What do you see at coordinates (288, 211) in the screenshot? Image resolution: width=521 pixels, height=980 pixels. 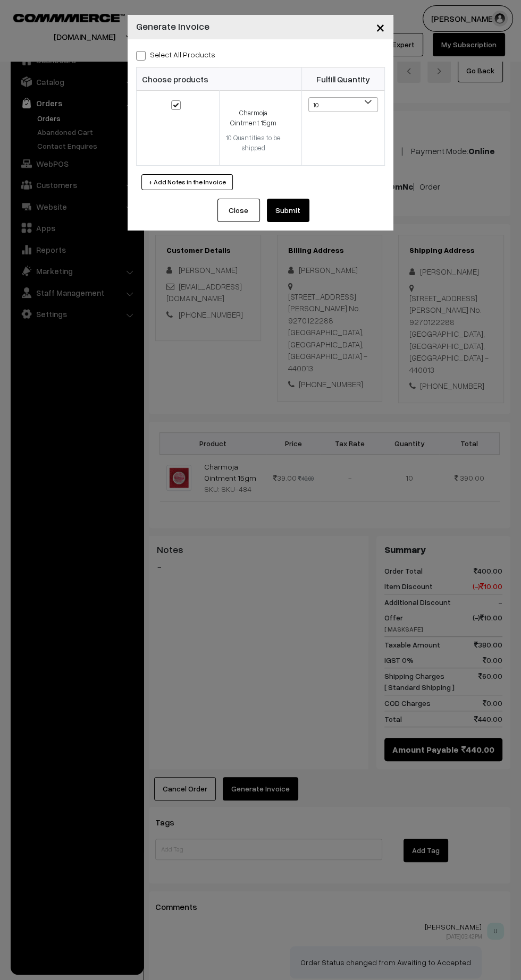 I see `button: Submit` at bounding box center [288, 211].